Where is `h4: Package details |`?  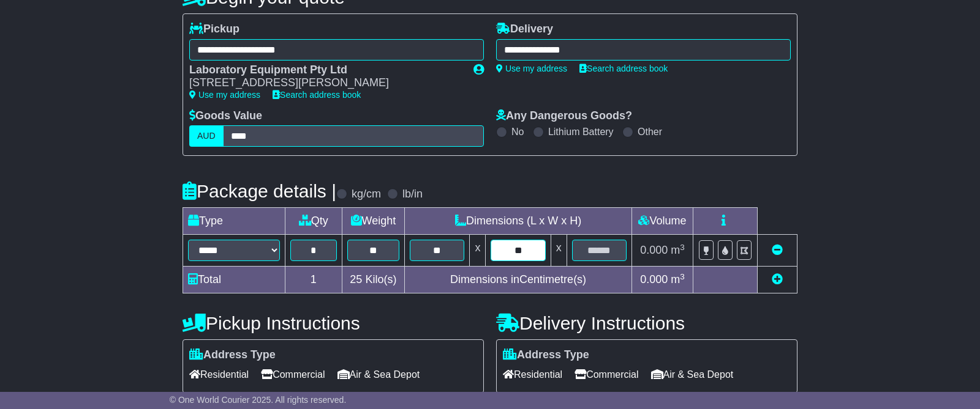 h4: Package details | is located at coordinates (259, 191).